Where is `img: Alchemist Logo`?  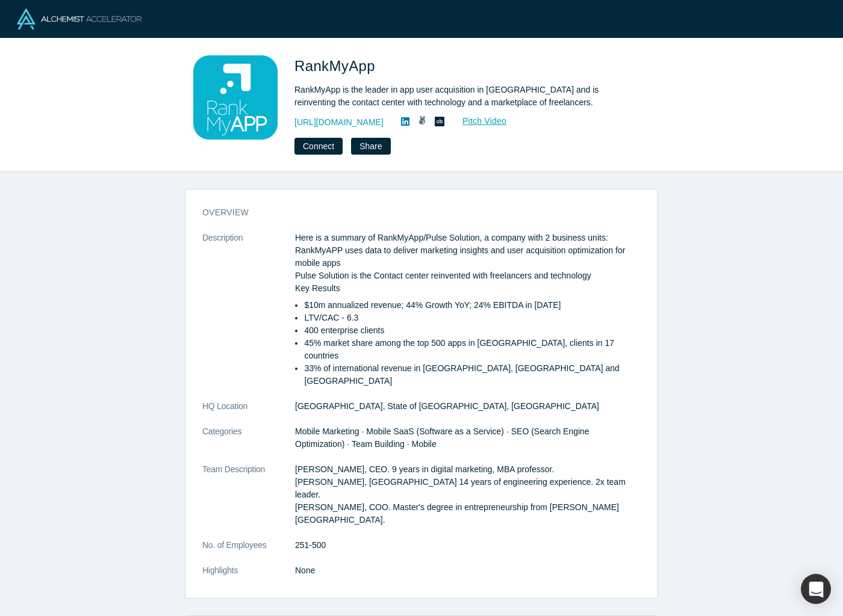
img: Alchemist Logo is located at coordinates (78, 19).